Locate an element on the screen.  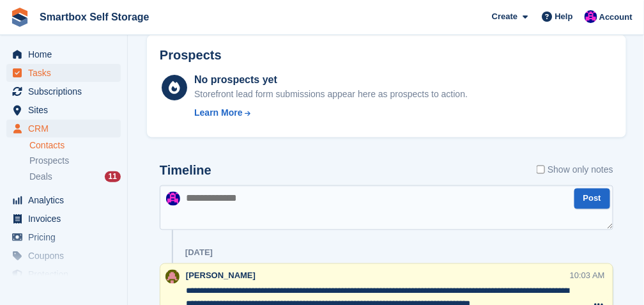
span: Home is located at coordinates (66, 54).